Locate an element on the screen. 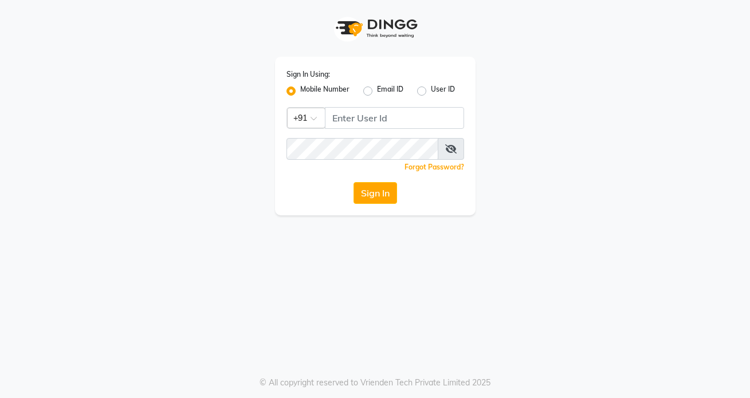 The width and height of the screenshot is (750, 398). label: Email ID is located at coordinates (390, 91).